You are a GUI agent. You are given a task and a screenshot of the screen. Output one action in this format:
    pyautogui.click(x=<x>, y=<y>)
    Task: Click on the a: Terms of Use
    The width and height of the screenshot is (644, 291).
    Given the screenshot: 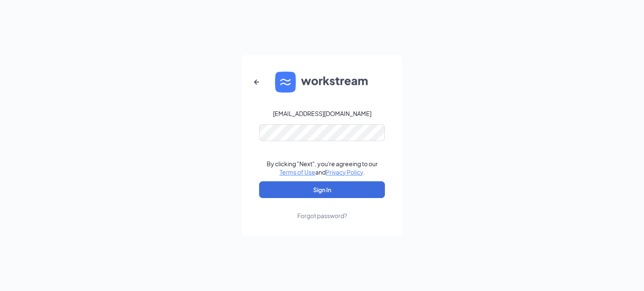 What is the action you would take?
    pyautogui.click(x=297, y=172)
    